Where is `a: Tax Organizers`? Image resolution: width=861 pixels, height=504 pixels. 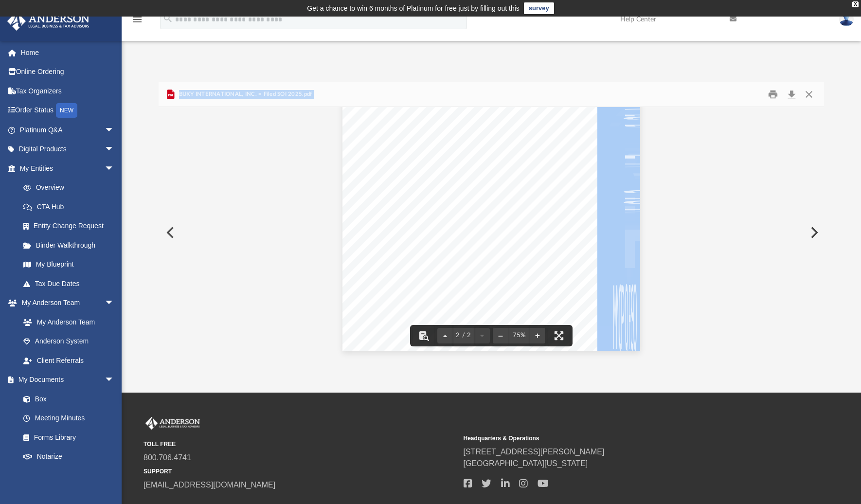
a: Tax Organizers is located at coordinates (68, 91).